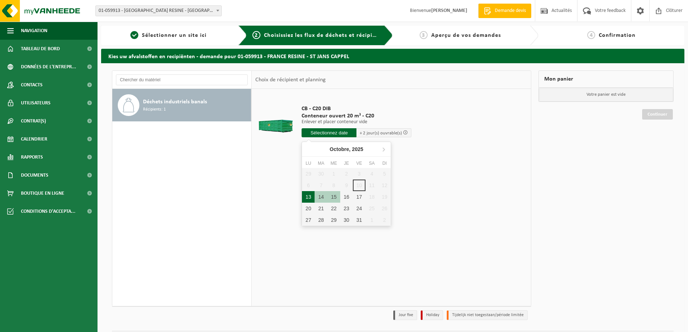  What do you see at coordinates (346, 149) in the screenshot?
I see `div: Octobre,` at bounding box center [346, 149].